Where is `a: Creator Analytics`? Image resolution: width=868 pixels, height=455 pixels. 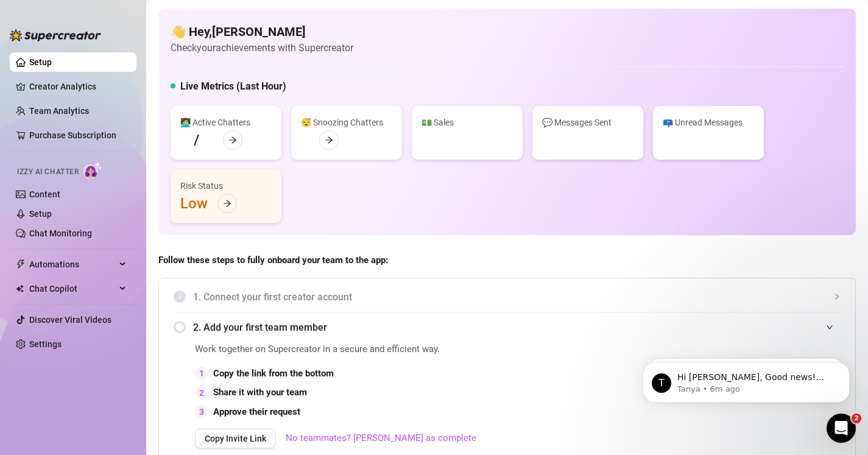
a: Creator Analytics is located at coordinates (78, 87).